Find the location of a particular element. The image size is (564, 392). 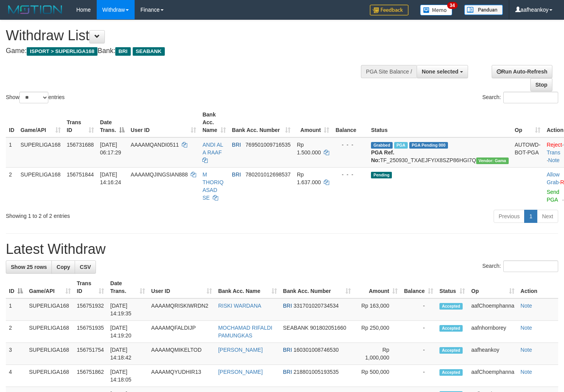

th: Bank Acc. Name: activate to sort column ascending is located at coordinates (247, 287).